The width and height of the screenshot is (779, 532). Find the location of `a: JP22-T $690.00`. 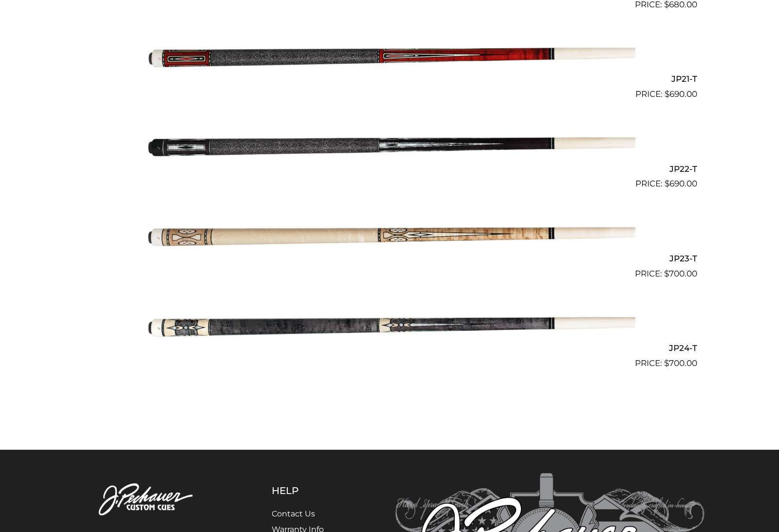

a: JP22-T $690.00 is located at coordinates (390, 147).